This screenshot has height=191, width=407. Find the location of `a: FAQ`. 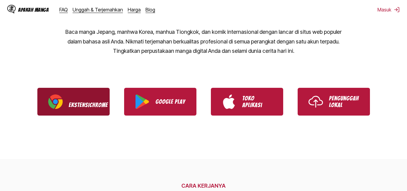

a: FAQ is located at coordinates (64, 10).